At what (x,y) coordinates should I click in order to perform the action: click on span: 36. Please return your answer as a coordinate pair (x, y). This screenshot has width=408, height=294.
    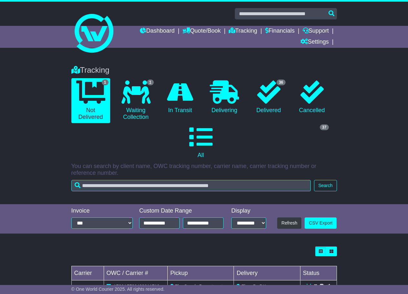
    Looking at the image, I should click on (281, 82).